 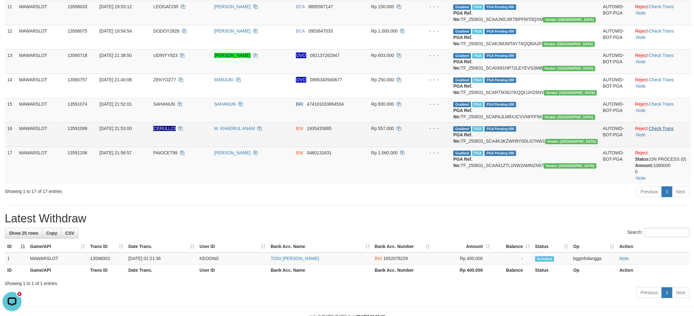 What do you see at coordinates (52, 233) in the screenshot?
I see `a: Copy` at bounding box center [52, 233].